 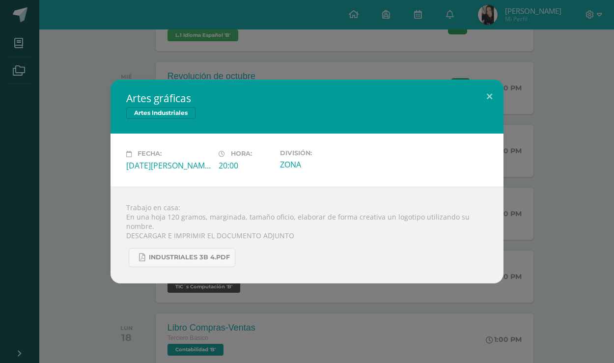 I want to click on div: 20:00, so click(x=245, y=166).